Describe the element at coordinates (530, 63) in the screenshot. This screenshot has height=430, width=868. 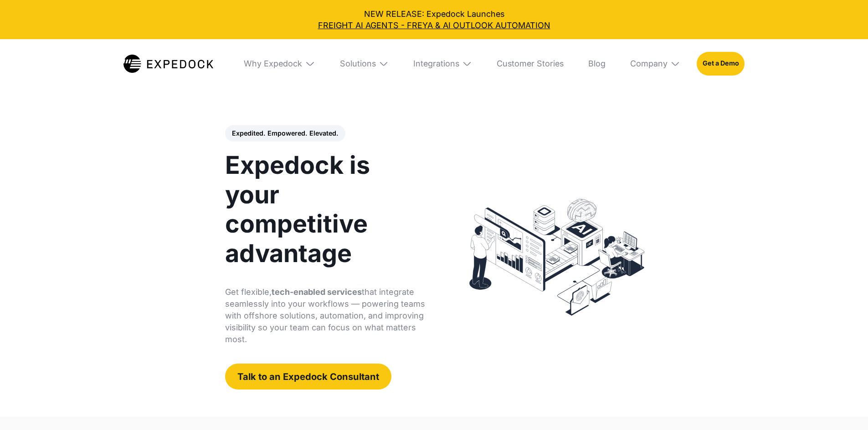
I see `a: Customer Stories` at that location.